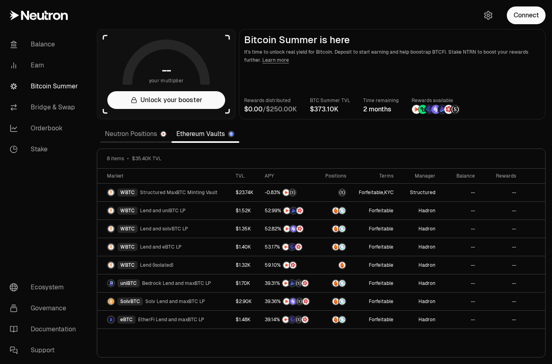 Image resolution: width=552 pixels, height=364 pixels. Describe the element at coordinates (166, 176) in the screenshot. I see `div: Market` at that location.